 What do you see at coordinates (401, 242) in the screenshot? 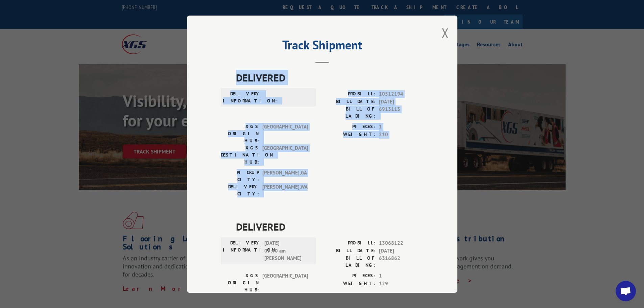
I see `span: 13068122` at bounding box center [401, 242].